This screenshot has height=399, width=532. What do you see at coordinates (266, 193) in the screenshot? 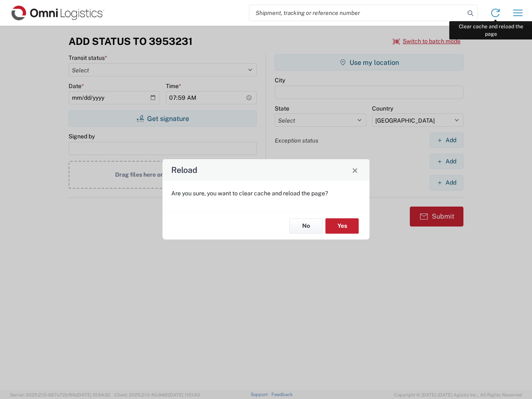
I see `p: Are you sure, you want to clear cache and reload the page?` at bounding box center [266, 193].